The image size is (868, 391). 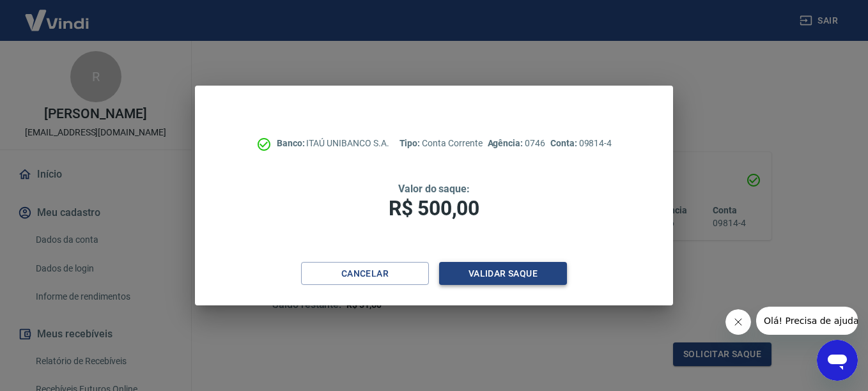 I want to click on span: Banco:, so click(x=292, y=143).